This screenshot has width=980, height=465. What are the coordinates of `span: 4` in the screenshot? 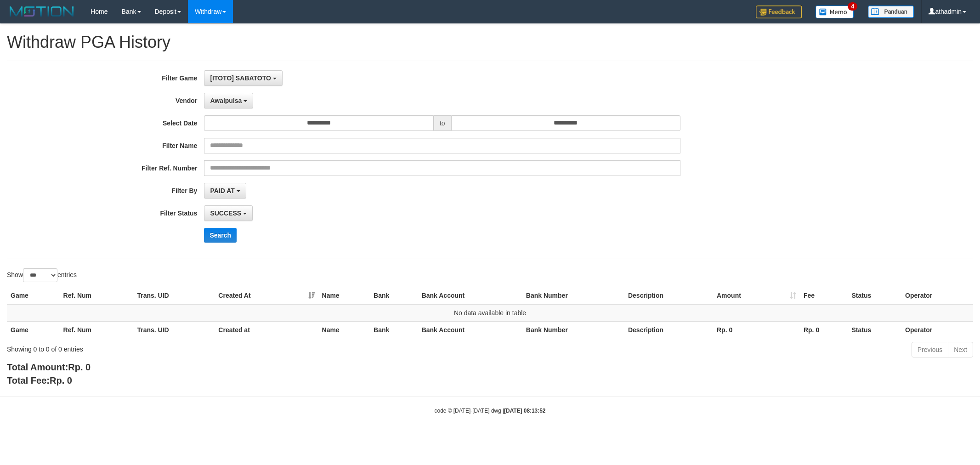 It's located at (852, 6).